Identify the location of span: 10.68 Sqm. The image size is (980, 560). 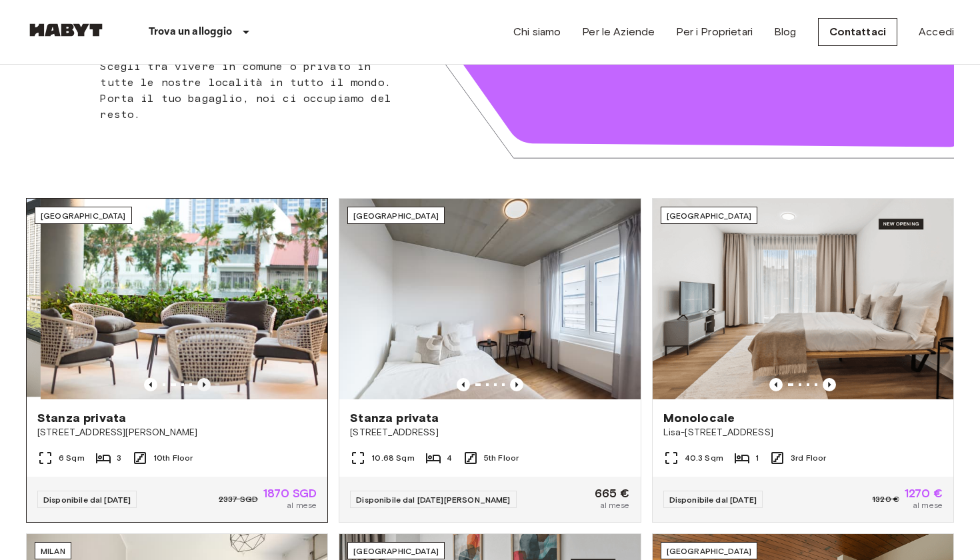
(392, 458).